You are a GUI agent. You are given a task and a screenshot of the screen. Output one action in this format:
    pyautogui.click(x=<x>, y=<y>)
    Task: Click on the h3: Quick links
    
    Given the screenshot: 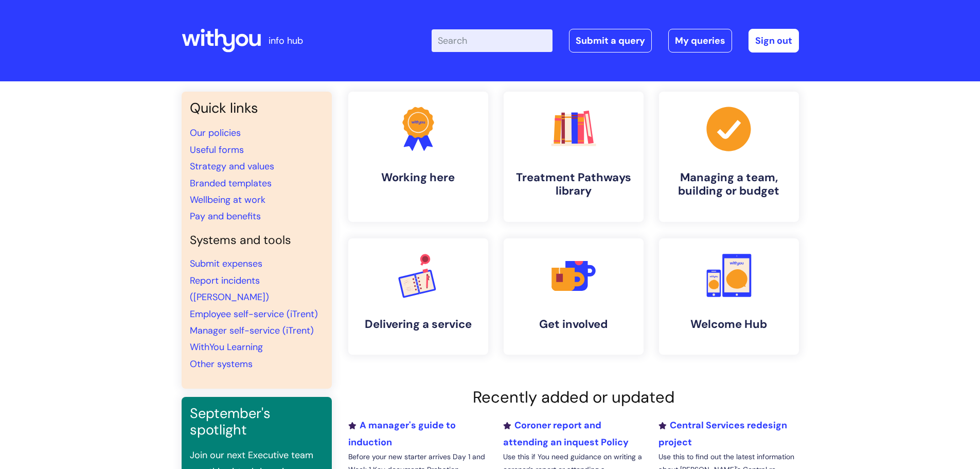 What is the action you would take?
    pyautogui.click(x=257, y=108)
    